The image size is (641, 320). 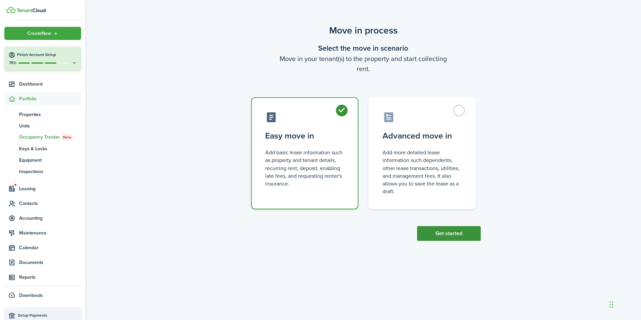 What do you see at coordinates (43, 33) in the screenshot?
I see `button: Open menu` at bounding box center [43, 33].